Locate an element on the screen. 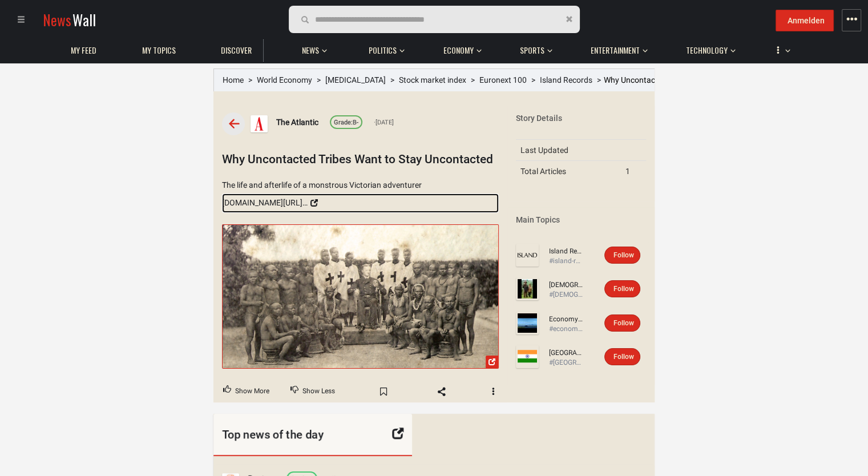 Image resolution: width=868 pixels, height=476 pixels. img: Profile picture of Economy of India is located at coordinates (527, 323).